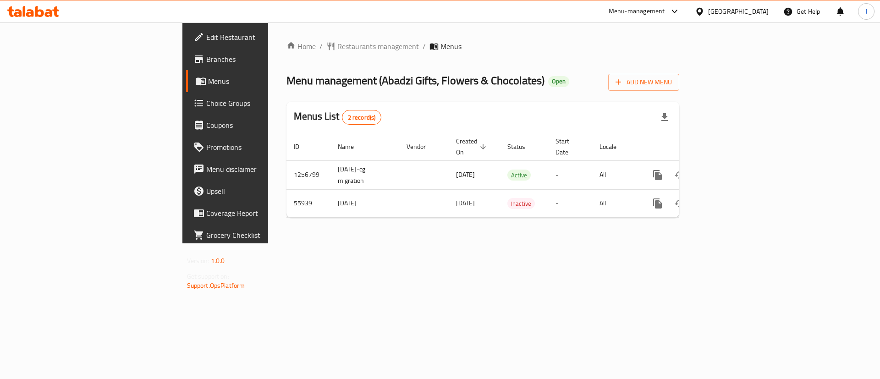 Image resolution: width=880 pixels, height=379 pixels. I want to click on span: Promotions, so click(264, 147).